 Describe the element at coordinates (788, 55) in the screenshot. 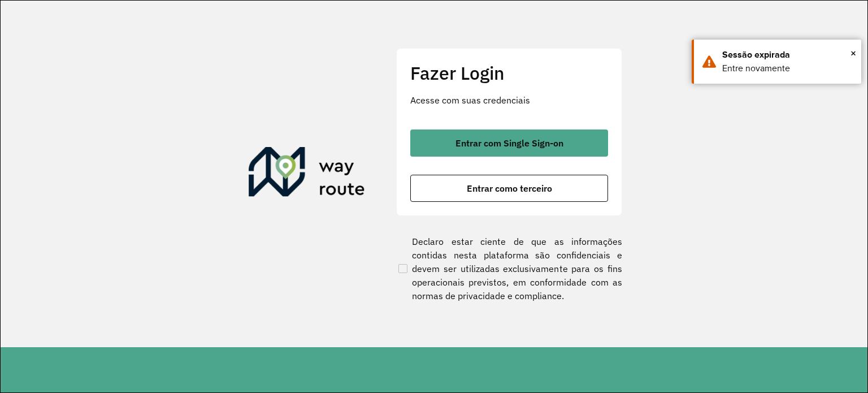

I see `div: Sessão expirada` at that location.